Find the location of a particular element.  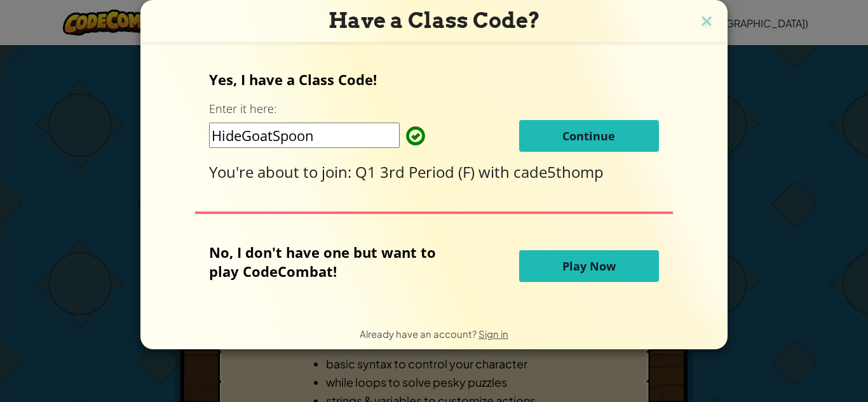

span: Play Now is located at coordinates (590, 266).